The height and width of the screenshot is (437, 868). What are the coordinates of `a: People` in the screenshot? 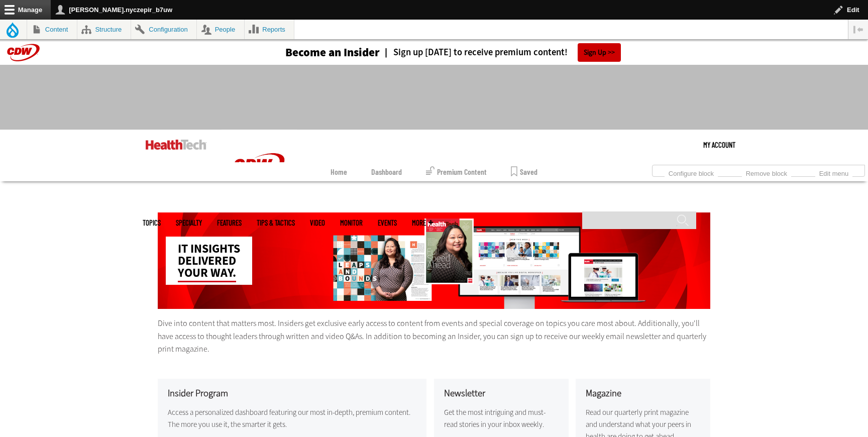 It's located at (220, 29).